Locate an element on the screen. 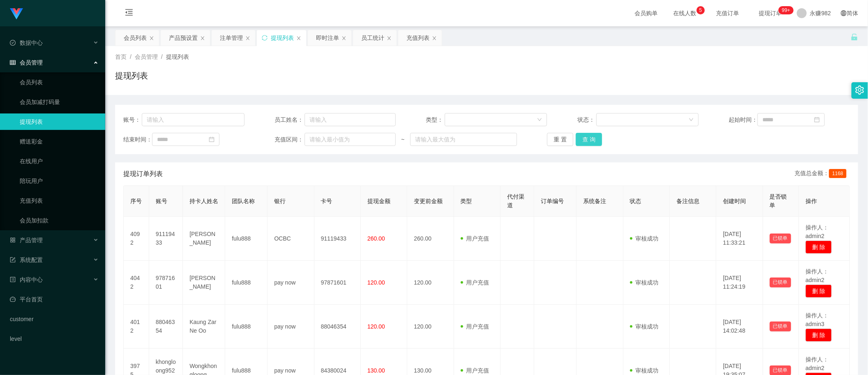 The image size is (868, 375). td: fulu888 is located at coordinates (246, 282).